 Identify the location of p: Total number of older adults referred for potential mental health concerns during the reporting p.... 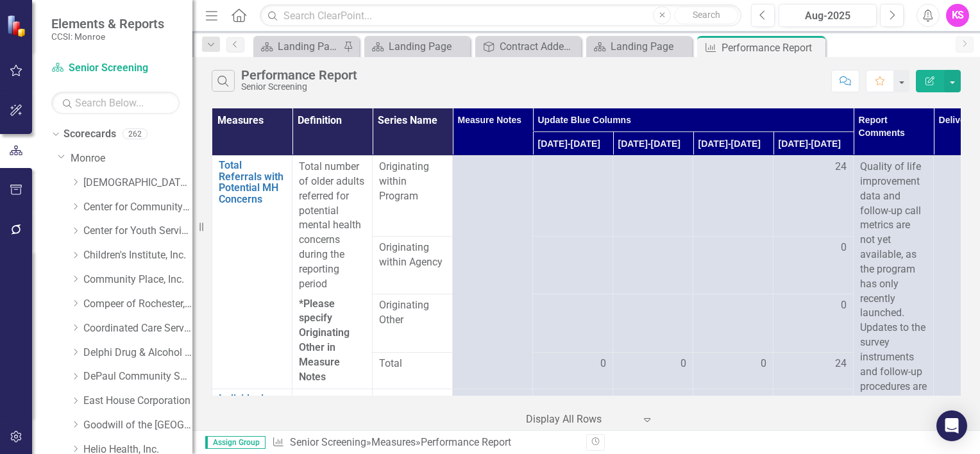
(332, 227).